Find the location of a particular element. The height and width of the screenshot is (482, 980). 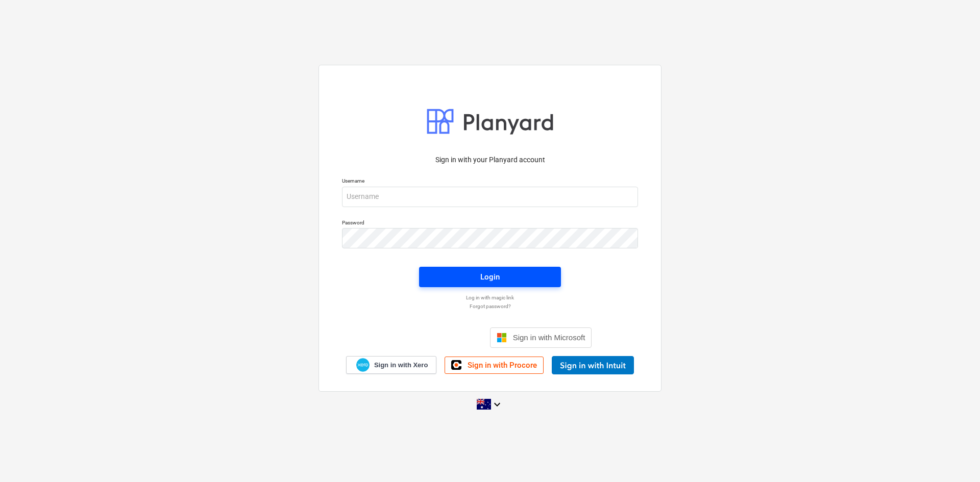

span: Sign in with Microsoft is located at coordinates (549, 337).